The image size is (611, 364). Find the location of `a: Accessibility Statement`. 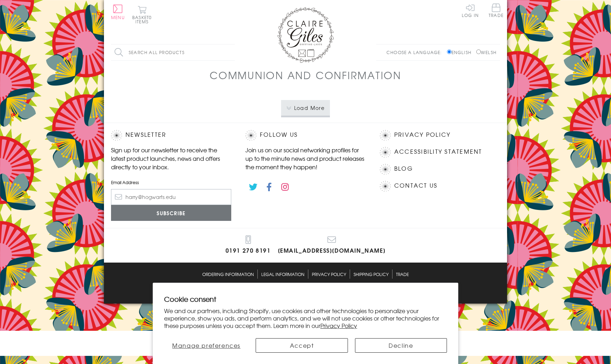

a: Accessibility Statement is located at coordinates (438, 152).